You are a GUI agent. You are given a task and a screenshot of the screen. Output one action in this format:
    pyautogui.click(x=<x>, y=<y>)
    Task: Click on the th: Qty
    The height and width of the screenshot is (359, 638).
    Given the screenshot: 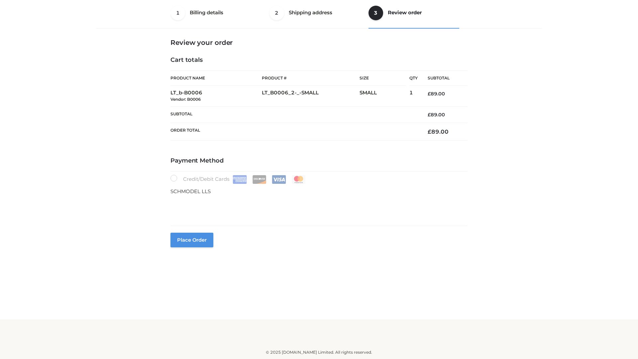 What is the action you would take?
    pyautogui.click(x=414, y=78)
    